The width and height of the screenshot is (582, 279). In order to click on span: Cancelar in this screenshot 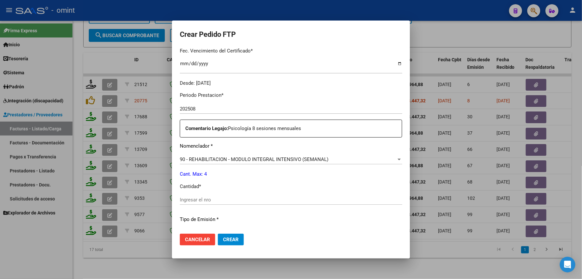, I will do `click(198, 239)`.